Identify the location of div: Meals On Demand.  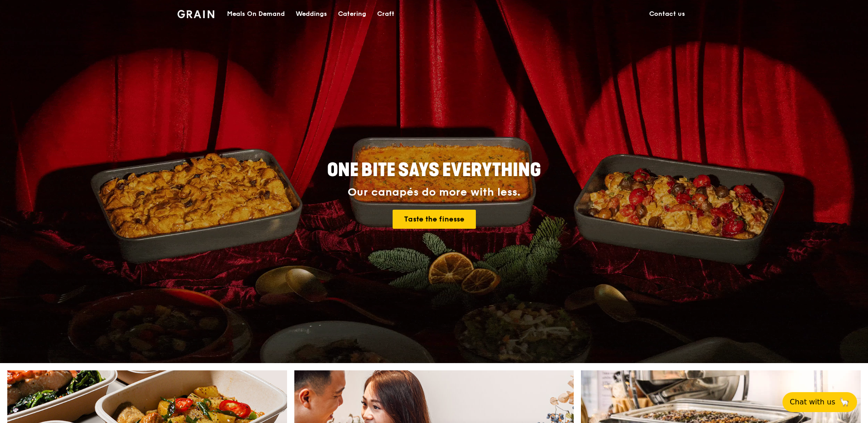
(255, 14).